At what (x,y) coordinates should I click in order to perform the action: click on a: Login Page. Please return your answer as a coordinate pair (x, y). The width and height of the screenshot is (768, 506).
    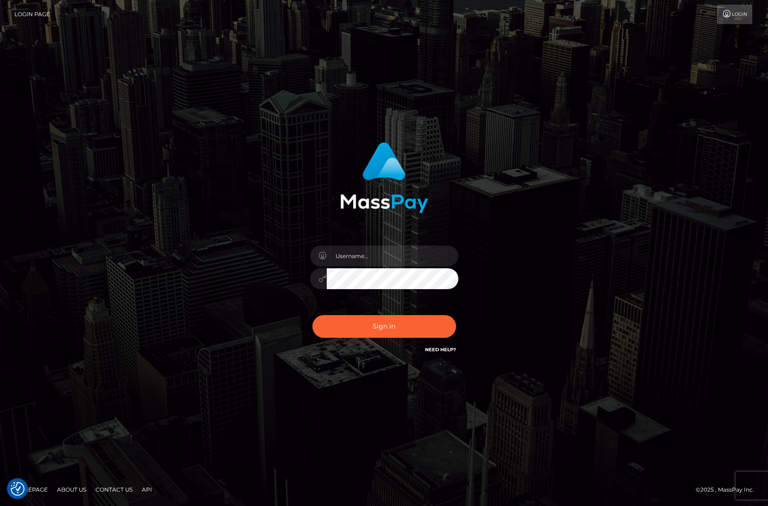
    Looking at the image, I should click on (32, 14).